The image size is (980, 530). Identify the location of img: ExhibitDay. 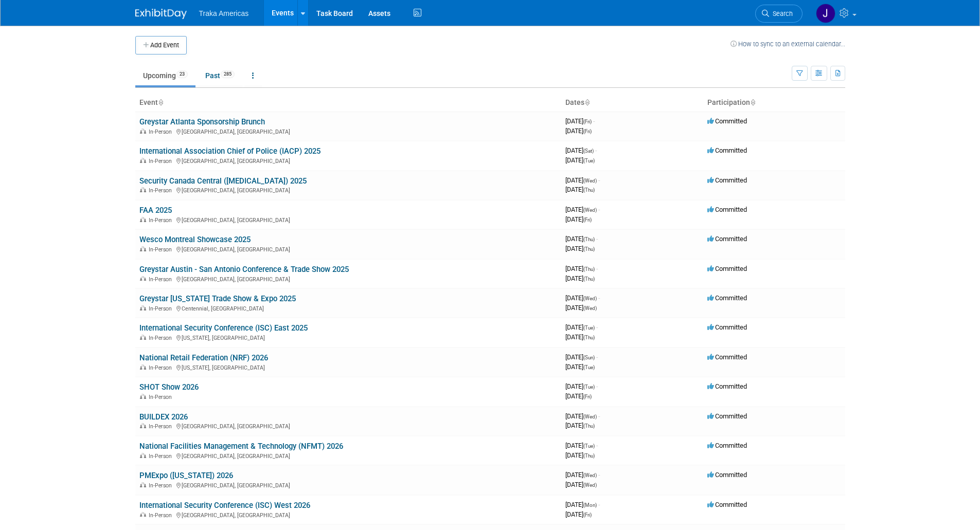
(161, 14).